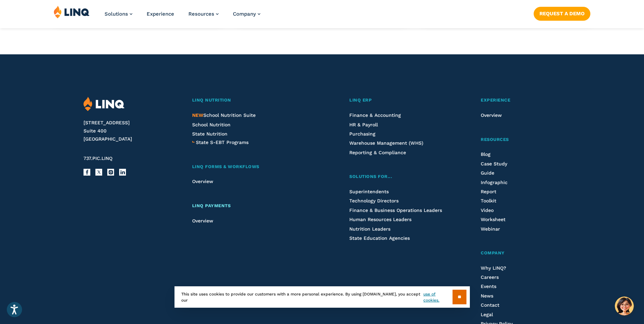 The height and width of the screenshot is (324, 644). I want to click on span: Finance & Accounting, so click(375, 115).